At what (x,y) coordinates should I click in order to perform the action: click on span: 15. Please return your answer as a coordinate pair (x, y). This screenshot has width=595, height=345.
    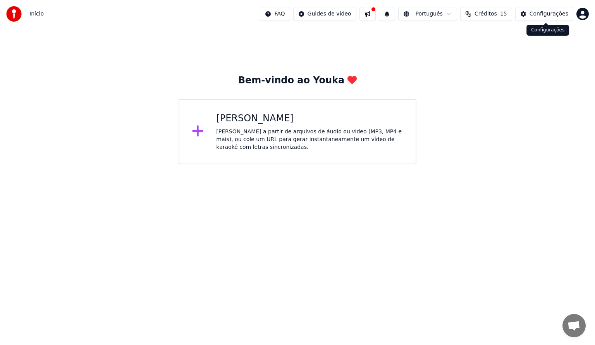
    Looking at the image, I should click on (503, 14).